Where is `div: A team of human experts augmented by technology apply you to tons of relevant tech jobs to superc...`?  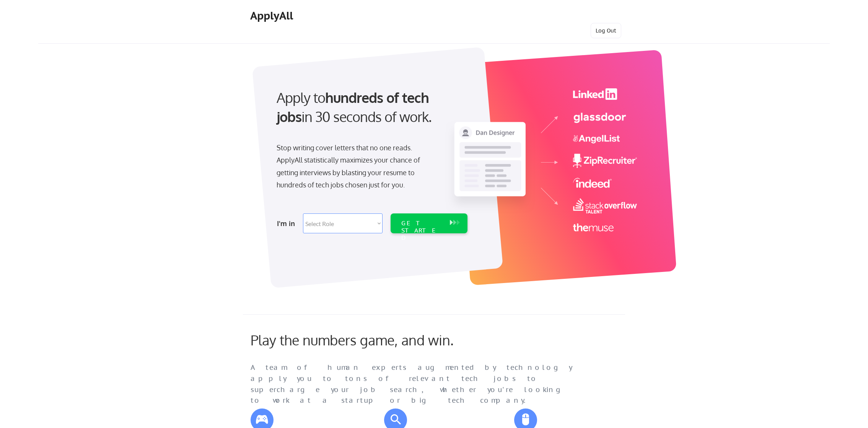 div: A team of human experts augmented by technology apply you to tons of relevant tech jobs to superc... is located at coordinates (419, 384).